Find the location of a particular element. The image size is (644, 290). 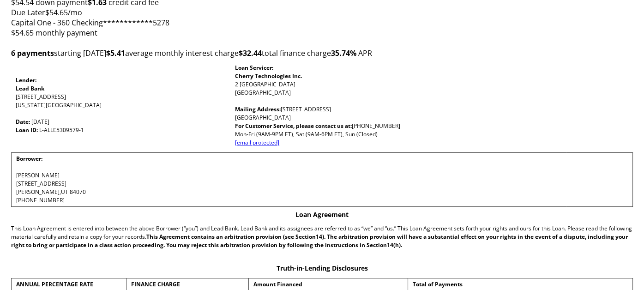

strong: $32.44 is located at coordinates (250, 53).